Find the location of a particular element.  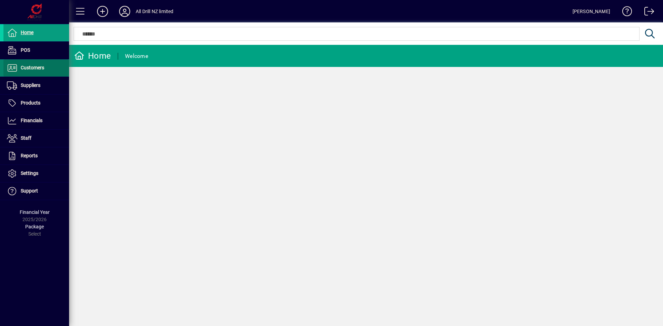

a: Financials is located at coordinates (36, 121).